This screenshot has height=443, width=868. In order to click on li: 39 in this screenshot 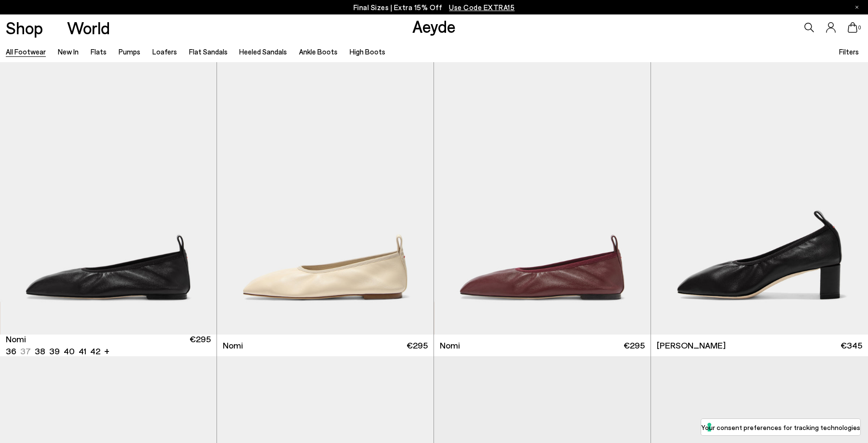, I will do `click(54, 351)`.